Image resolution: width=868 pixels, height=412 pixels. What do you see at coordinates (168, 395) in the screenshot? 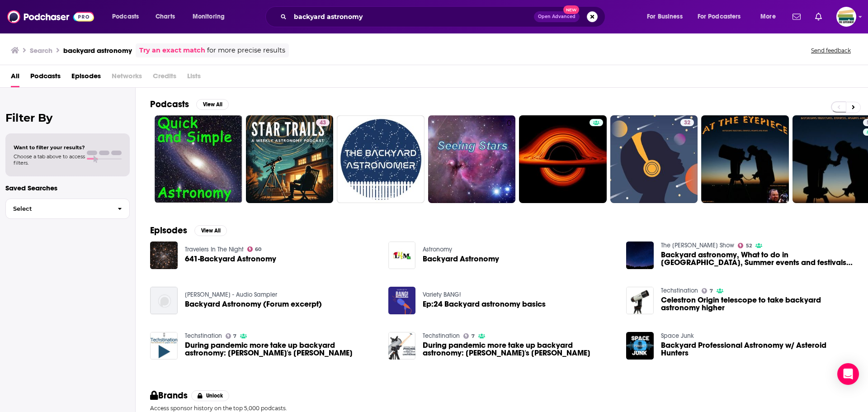
I see `h2: Brands` at bounding box center [168, 395].